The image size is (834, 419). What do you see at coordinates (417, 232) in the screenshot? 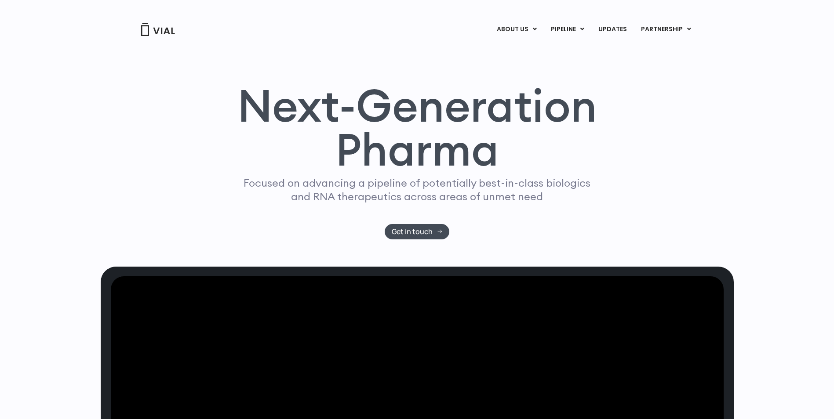
I see `a: Get in touch` at bounding box center [417, 232].